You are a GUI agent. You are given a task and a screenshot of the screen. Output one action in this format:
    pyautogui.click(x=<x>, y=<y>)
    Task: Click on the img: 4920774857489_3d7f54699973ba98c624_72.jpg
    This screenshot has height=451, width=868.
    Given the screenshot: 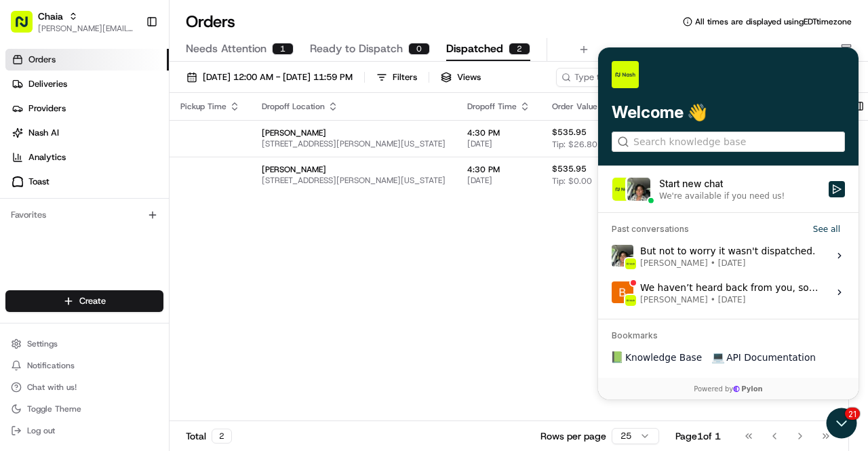 What is the action you would take?
    pyautogui.click(x=41, y=142)
    